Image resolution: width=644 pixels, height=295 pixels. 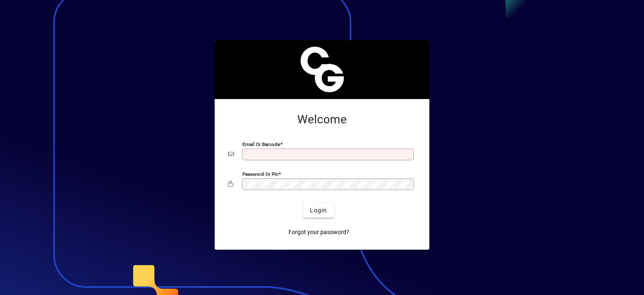 I want to click on span: Forgot your password?, so click(x=319, y=232).